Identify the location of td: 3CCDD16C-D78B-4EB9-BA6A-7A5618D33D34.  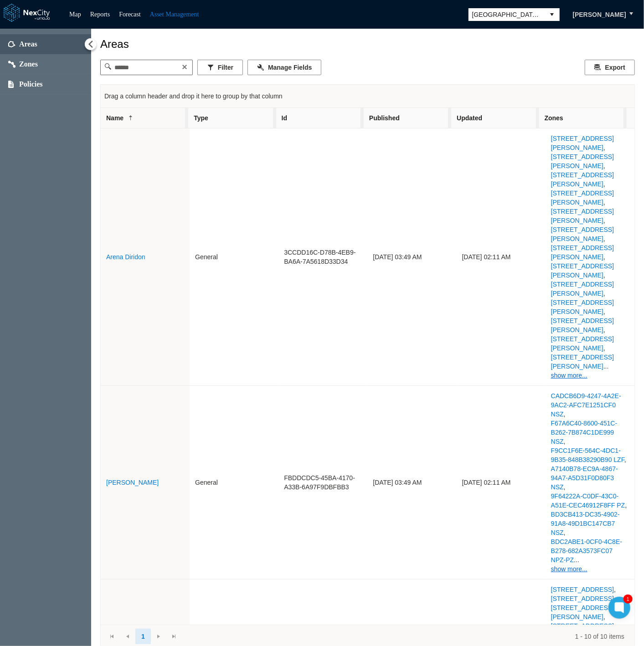
(323, 256).